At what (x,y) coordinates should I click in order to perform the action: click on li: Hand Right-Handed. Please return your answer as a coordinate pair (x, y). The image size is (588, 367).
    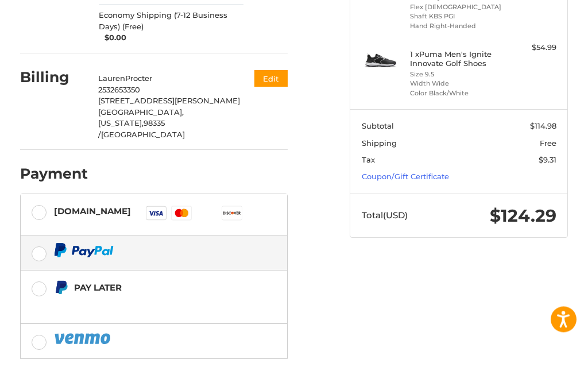
    Looking at the image, I should click on (457, 27).